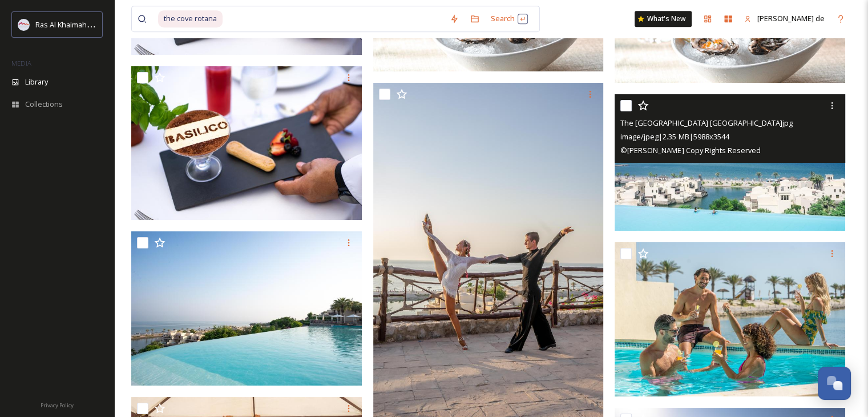  What do you see at coordinates (190, 18) in the screenshot?
I see `span: the cove rotana` at bounding box center [190, 18].